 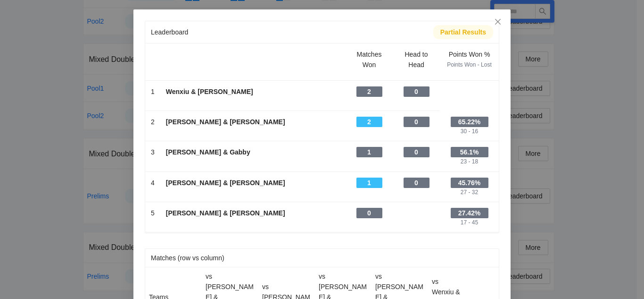 What do you see at coordinates (153, 213) in the screenshot?
I see `div: 5` at bounding box center [153, 213].